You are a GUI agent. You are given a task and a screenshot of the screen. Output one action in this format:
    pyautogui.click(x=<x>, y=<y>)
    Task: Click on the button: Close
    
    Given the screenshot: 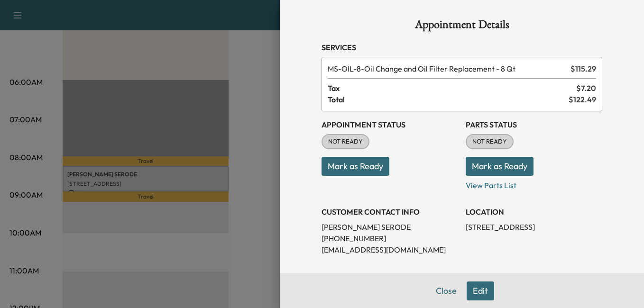 What is the action you would take?
    pyautogui.click(x=446, y=291)
    